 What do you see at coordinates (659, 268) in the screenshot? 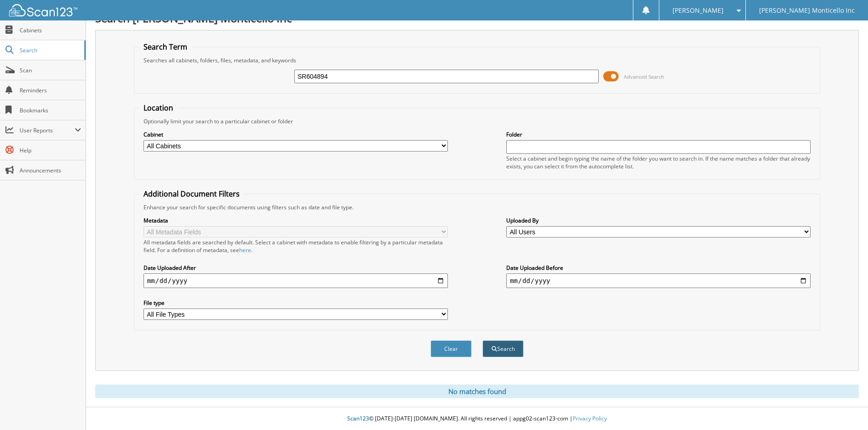
I see `label: Date Uploaded Before` at bounding box center [659, 268].